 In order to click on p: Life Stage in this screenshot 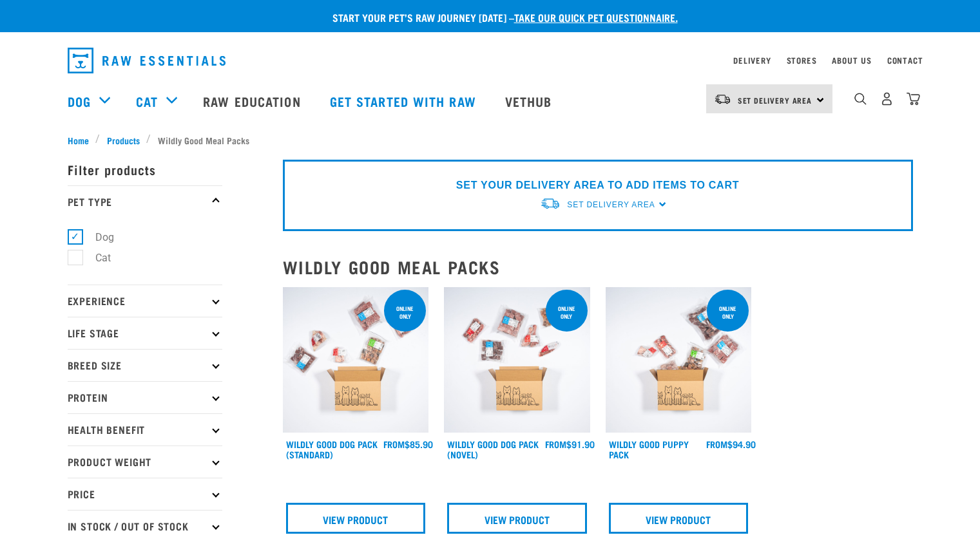, I will do `click(145, 333)`.